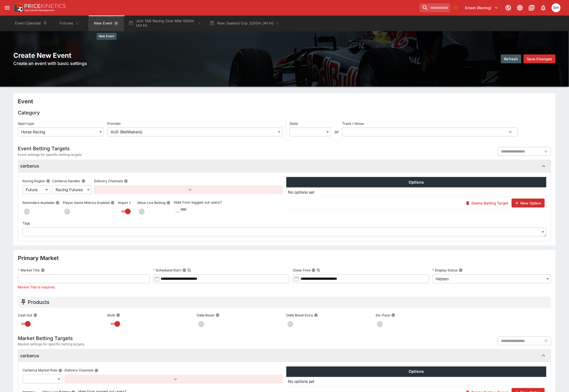 Image resolution: width=569 pixels, height=392 pixels. What do you see at coordinates (61, 132) in the screenshot?
I see `div: Horse Racing` at bounding box center [61, 132].